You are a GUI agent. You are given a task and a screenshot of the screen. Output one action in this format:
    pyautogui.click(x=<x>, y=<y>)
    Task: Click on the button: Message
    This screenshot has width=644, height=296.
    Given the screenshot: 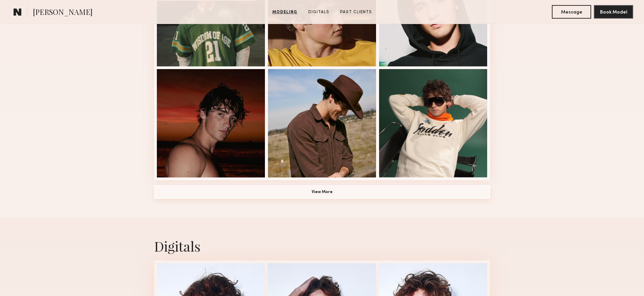 What is the action you would take?
    pyautogui.click(x=571, y=11)
    